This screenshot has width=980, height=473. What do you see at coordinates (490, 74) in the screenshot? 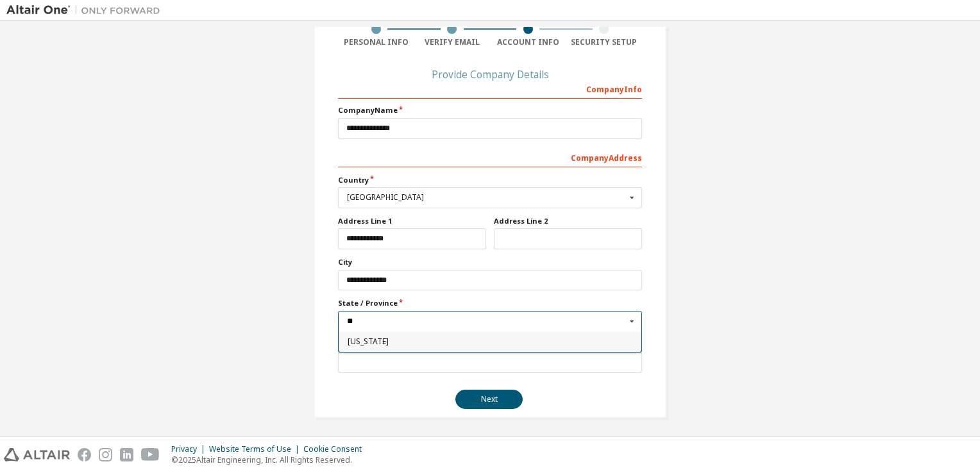
I see `div: Provide Company Details` at bounding box center [490, 74].